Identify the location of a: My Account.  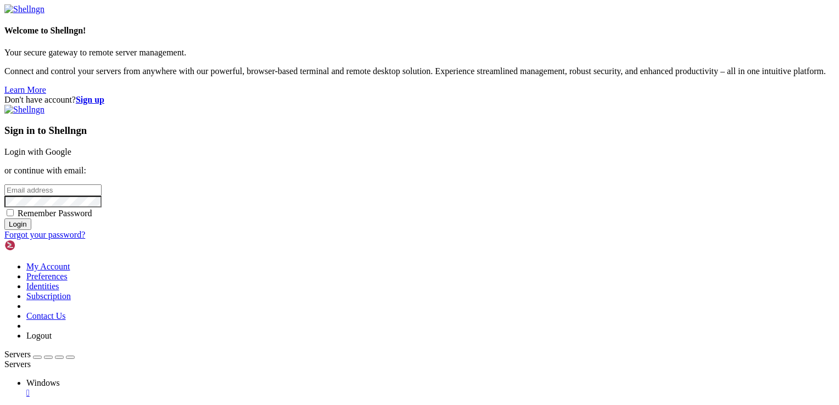
(48, 266).